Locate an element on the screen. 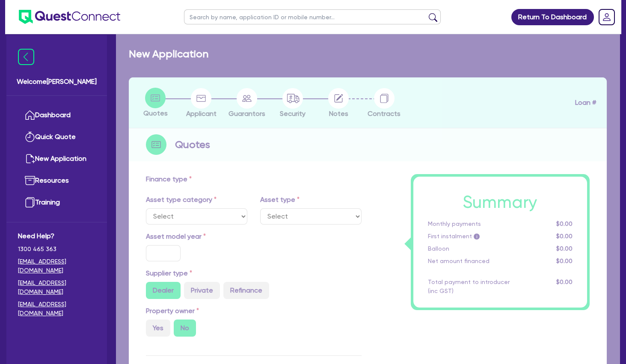 Image resolution: width=626 pixels, height=364 pixels. input: Search by name, application ID or mobile number... is located at coordinates (312, 16).